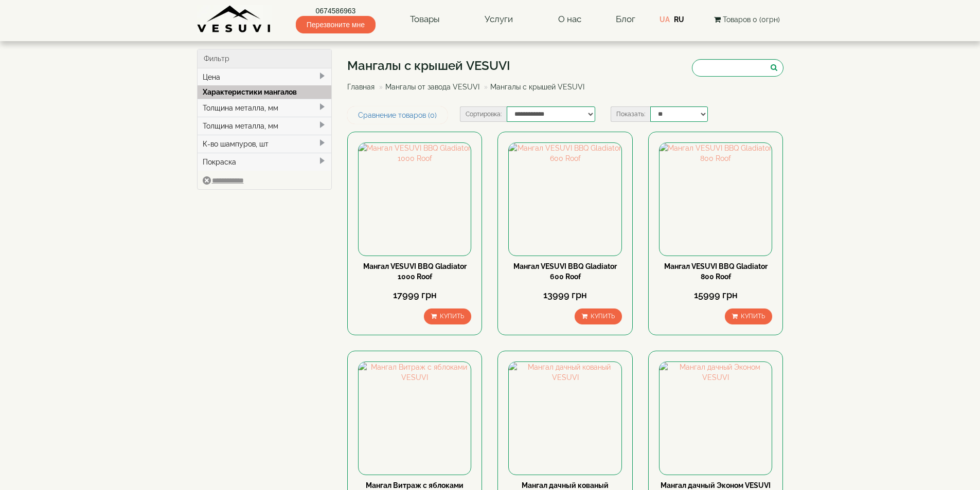 This screenshot has height=490, width=980. What do you see at coordinates (415, 295) in the screenshot?
I see `div: 17999 грн` at bounding box center [415, 295].